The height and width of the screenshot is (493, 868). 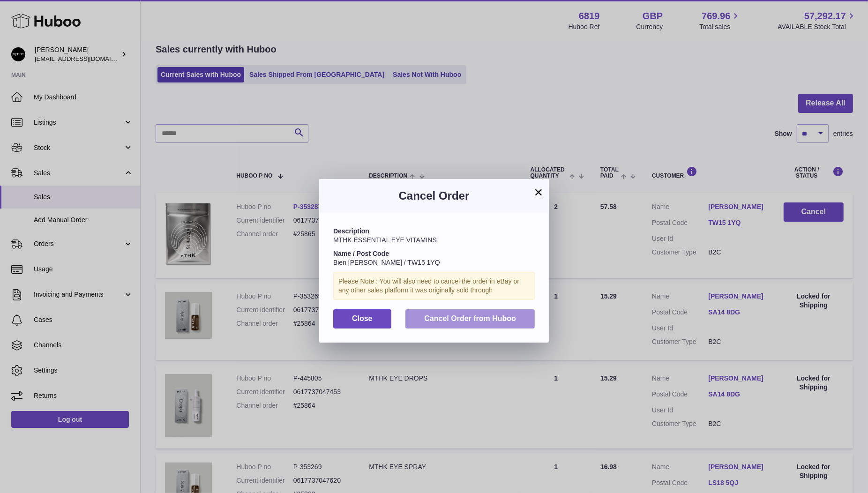 What do you see at coordinates (361, 253) in the screenshot?
I see `strong: Name / Post Code` at bounding box center [361, 253].